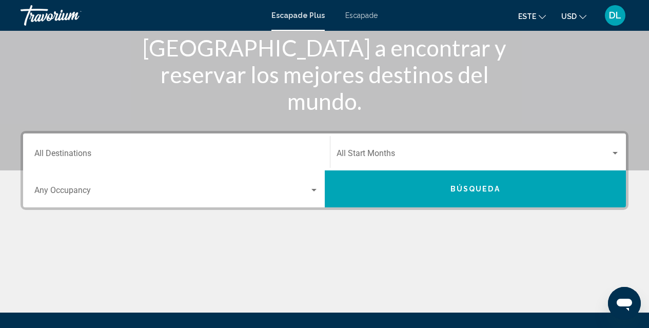 Image resolution: width=649 pixels, height=328 pixels. Describe the element at coordinates (141, 15) in the screenshot. I see `a: Travorium` at that location.